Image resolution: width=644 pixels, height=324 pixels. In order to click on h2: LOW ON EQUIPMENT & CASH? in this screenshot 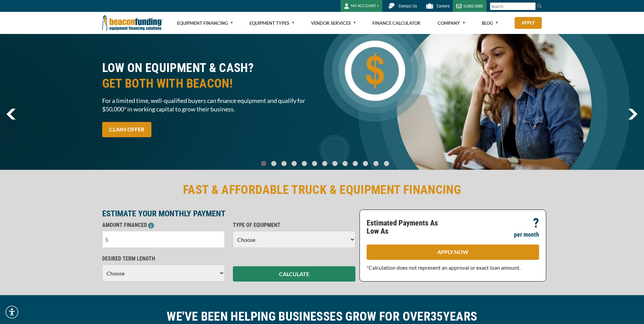, I will do `click(210, 76)`.